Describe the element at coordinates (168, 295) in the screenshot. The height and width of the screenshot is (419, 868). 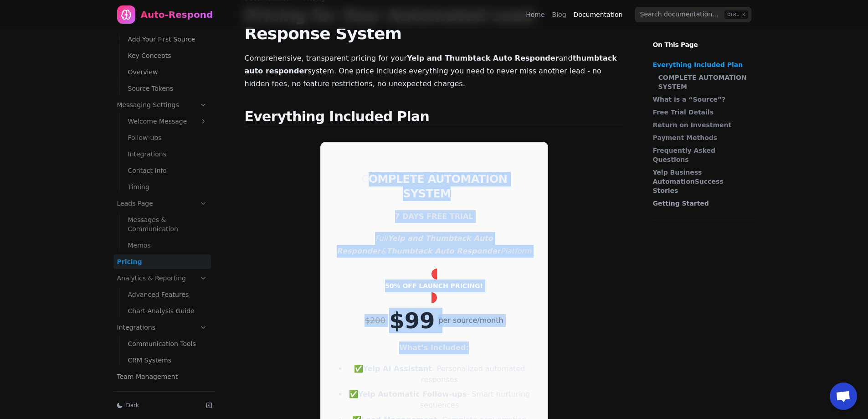
I see `a: Advanced Features` at that location.